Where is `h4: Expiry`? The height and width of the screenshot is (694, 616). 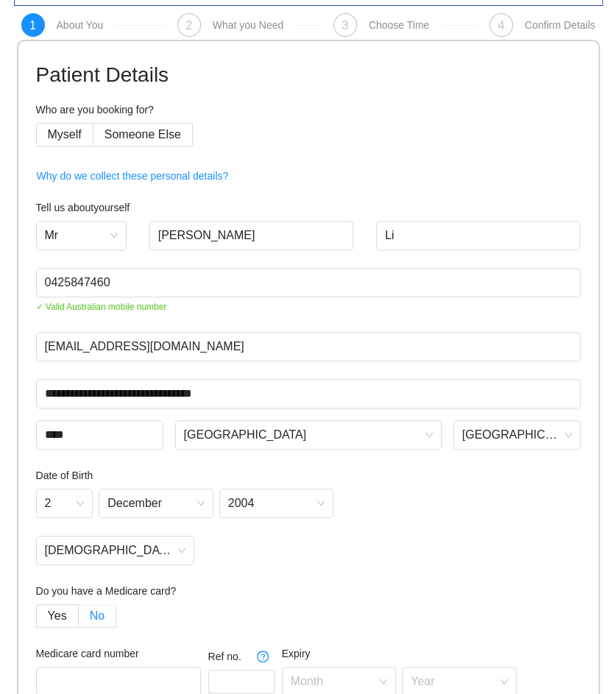 h4: Expiry is located at coordinates (399, 653).